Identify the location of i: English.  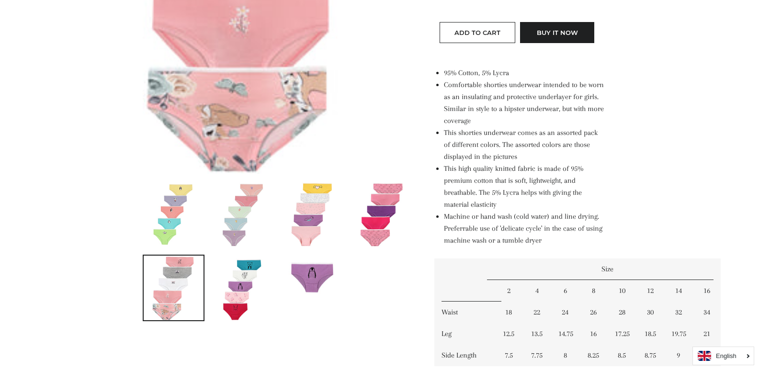
(726, 356).